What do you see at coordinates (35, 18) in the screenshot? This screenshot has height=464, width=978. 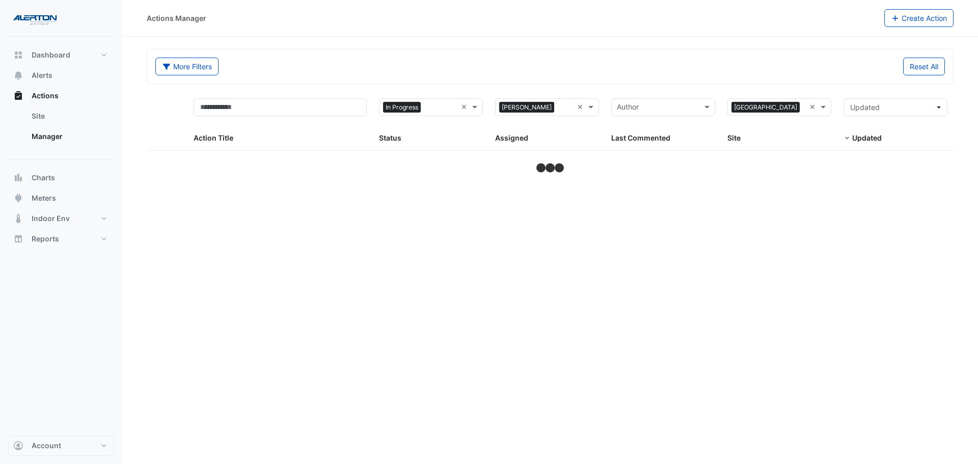 I see `img: Company Logo` at bounding box center [35, 18].